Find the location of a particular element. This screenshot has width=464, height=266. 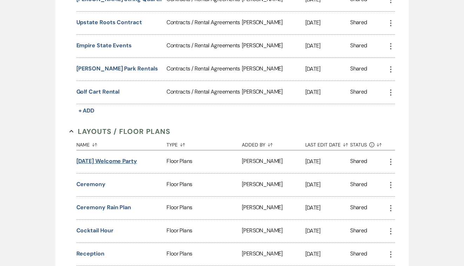

button: Name is located at coordinates (122, 143).